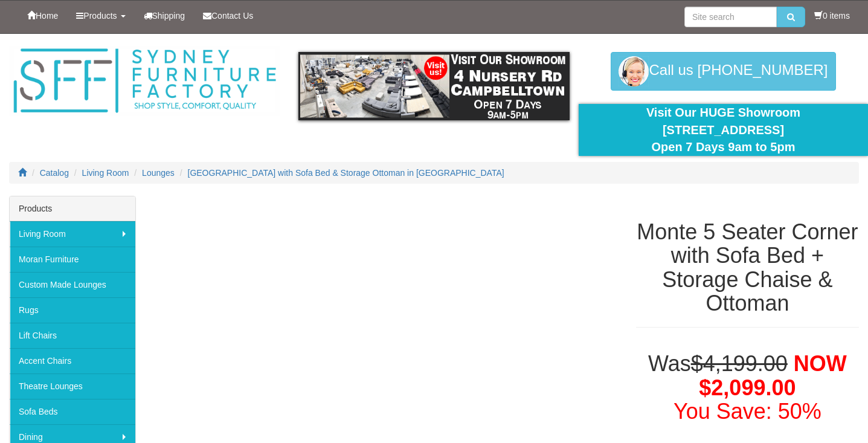 The image size is (868, 443). I want to click on h1: Was, so click(747, 387).